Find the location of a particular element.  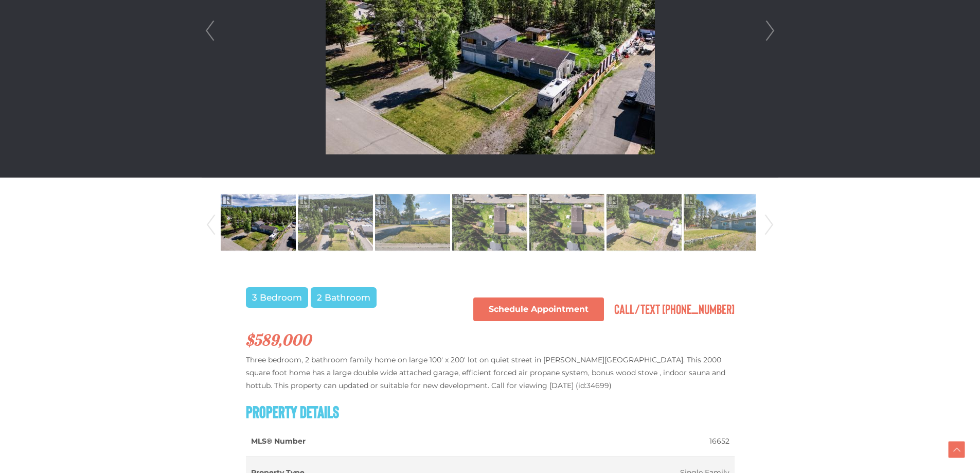

img: Property-28638746-Photo-1.jpg is located at coordinates (258, 222).